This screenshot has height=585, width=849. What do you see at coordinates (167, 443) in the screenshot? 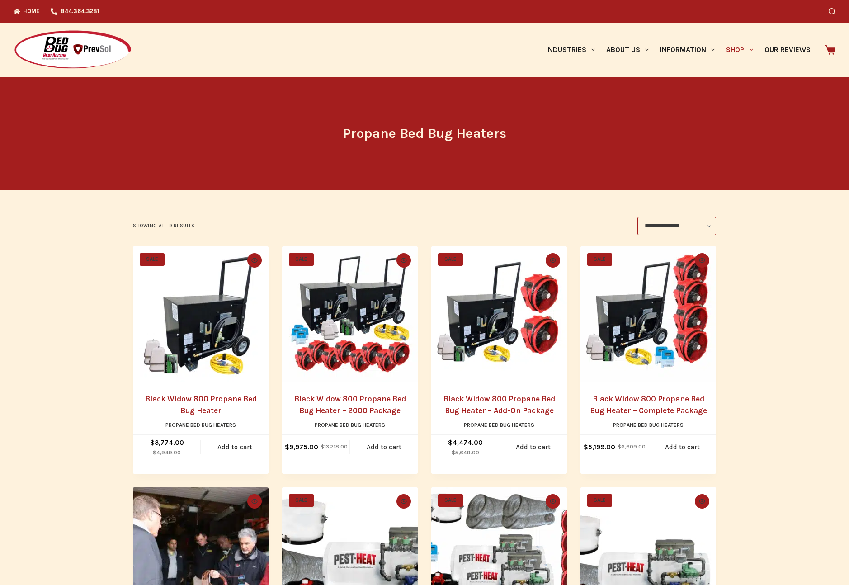
I see `bdi: 3,774.00` at bounding box center [167, 443].